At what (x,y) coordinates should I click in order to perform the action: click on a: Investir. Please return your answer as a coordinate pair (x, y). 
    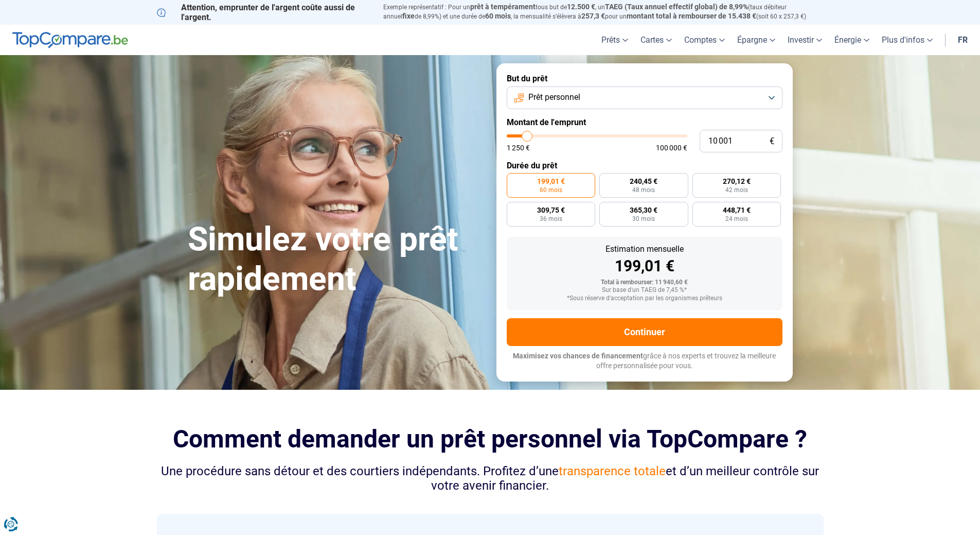
    Looking at the image, I should click on (804, 39).